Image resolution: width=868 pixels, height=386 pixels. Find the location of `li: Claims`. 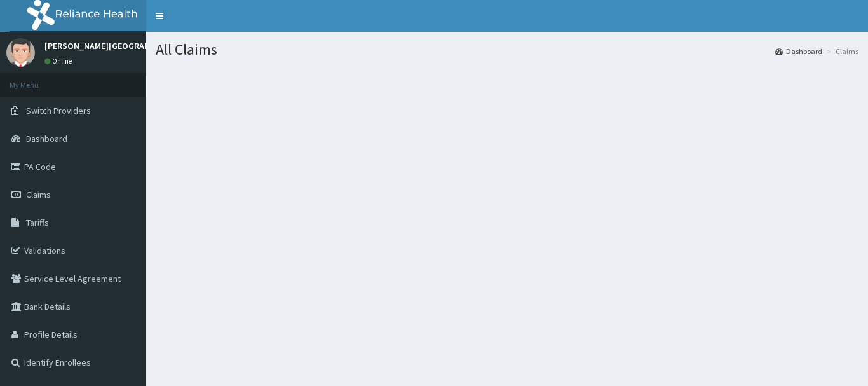

li: Claims is located at coordinates (840, 51).